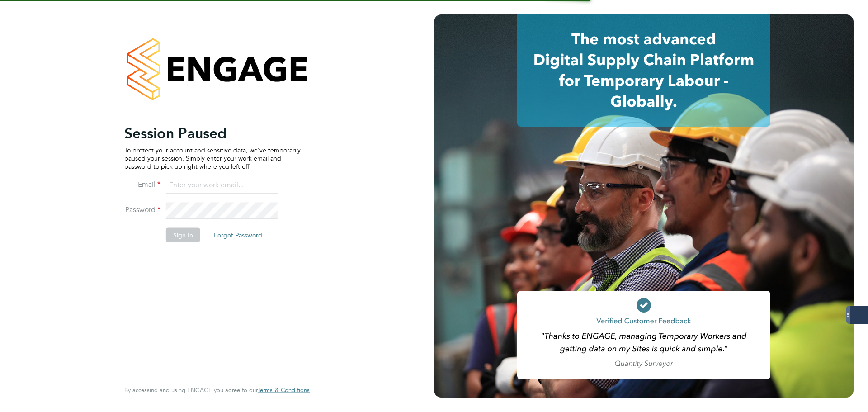  What do you see at coordinates (212, 158) in the screenshot?
I see `p: To protect your account and sensitive data, we've temporarily paused your session. Simply enter y...` at bounding box center [212, 158].